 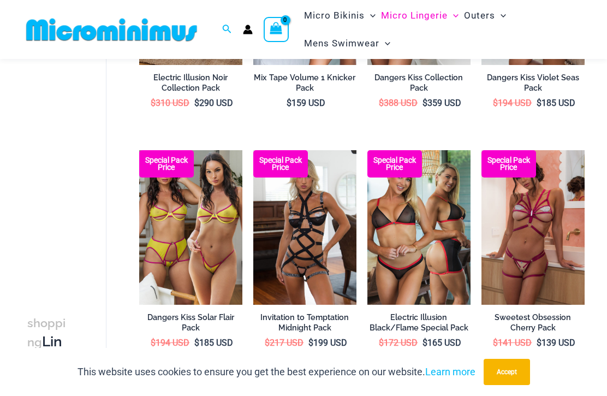 What do you see at coordinates (419, 324) in the screenshot?
I see `a: Electric Illusion Black/Flame Special Pack` at bounding box center [419, 324].